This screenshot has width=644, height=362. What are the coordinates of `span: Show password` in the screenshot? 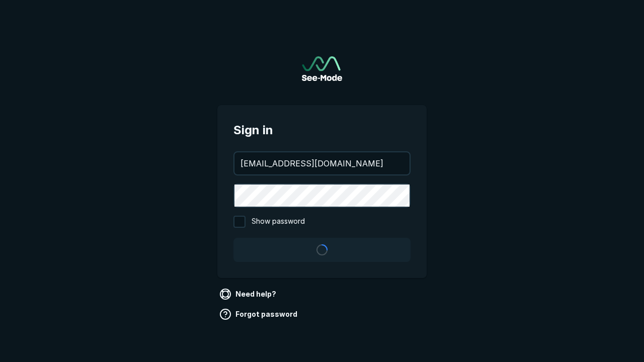 It's located at (278, 222).